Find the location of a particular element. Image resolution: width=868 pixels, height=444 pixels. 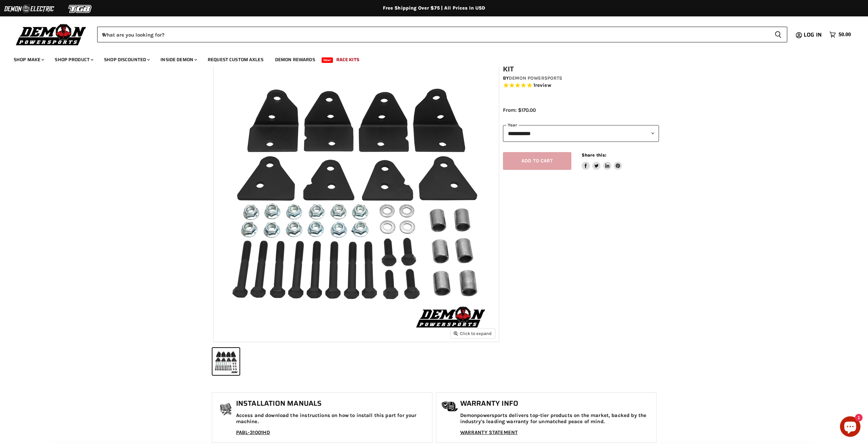

span: From: $170.00 is located at coordinates (520, 110).